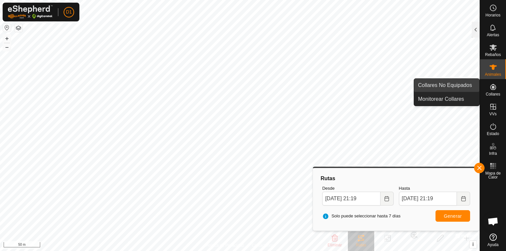  Describe the element at coordinates (493, 154) in the screenshot. I see `span: Infra` at that location.